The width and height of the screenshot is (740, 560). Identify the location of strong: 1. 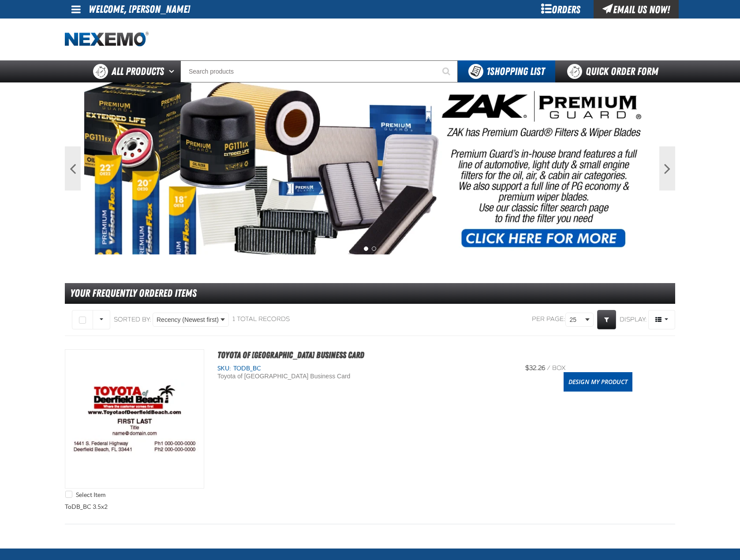
(488, 71).